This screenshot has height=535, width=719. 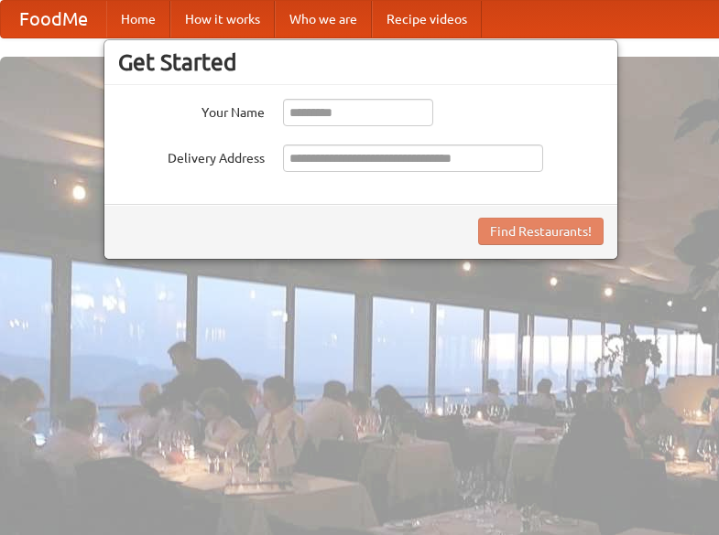 I want to click on button: Find Restaurants!, so click(x=540, y=232).